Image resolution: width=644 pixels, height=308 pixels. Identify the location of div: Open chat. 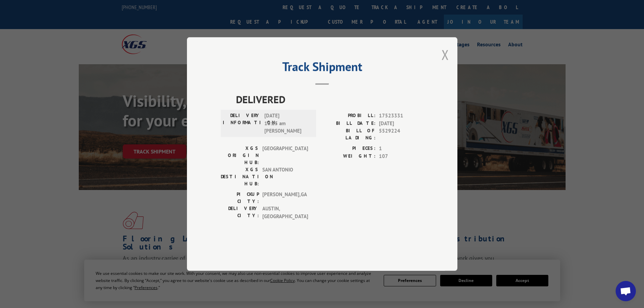
(626, 291).